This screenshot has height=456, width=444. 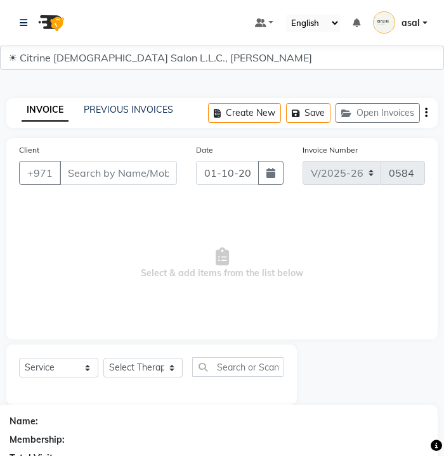 I want to click on button: Create New, so click(x=244, y=113).